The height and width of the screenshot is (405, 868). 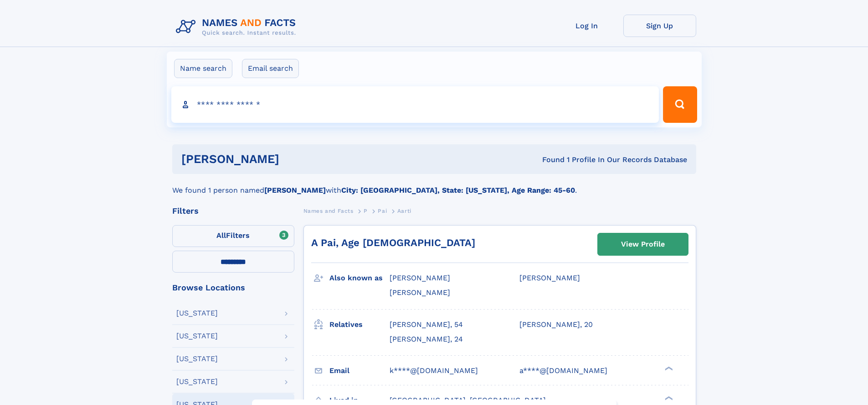 I want to click on div: We found 1 person named with ., so click(x=434, y=185).